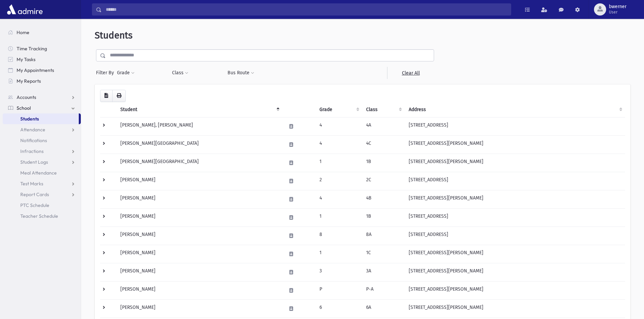 The image size is (644, 319). Describe the element at coordinates (24, 108) in the screenshot. I see `span: School` at that location.